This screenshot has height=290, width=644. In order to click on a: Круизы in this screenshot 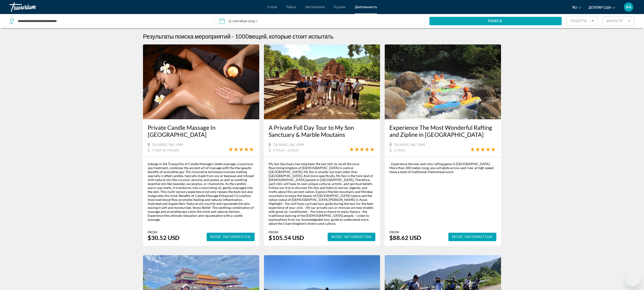, I will do `click(339, 7)`.